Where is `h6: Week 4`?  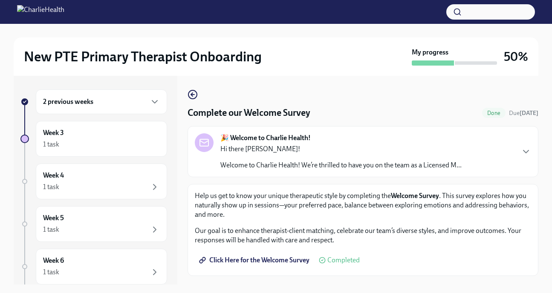
h6: Week 4 is located at coordinates (53, 176).